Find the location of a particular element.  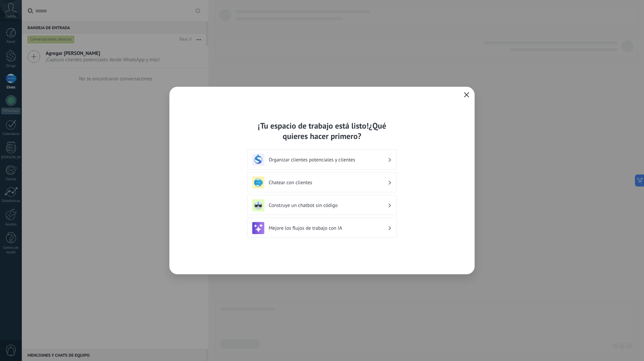

font: ¡Tu espacio de trabajo está listo! is located at coordinates (313, 126).